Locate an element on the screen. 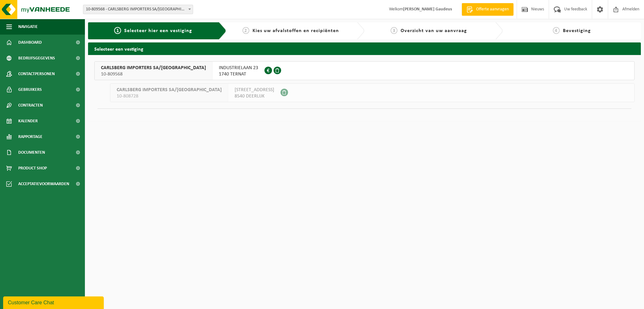  span: Gebruikers is located at coordinates (30, 90).